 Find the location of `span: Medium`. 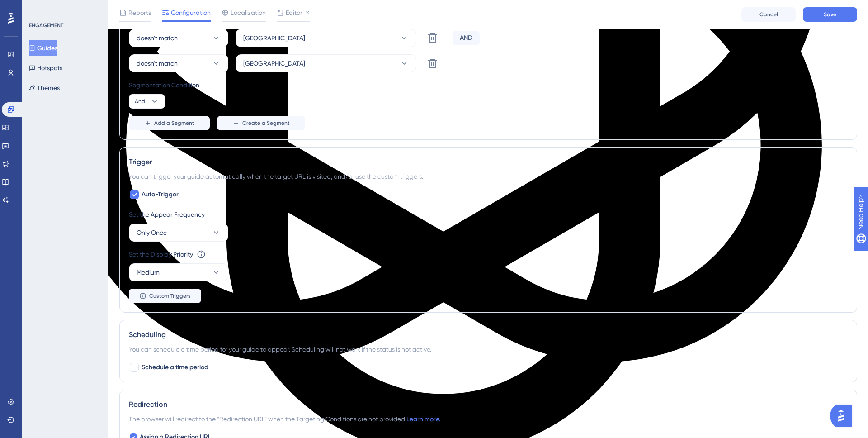

span: Medium is located at coordinates (148, 272).